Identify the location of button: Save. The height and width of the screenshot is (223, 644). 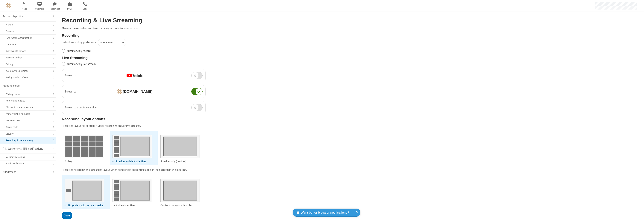
(67, 216).